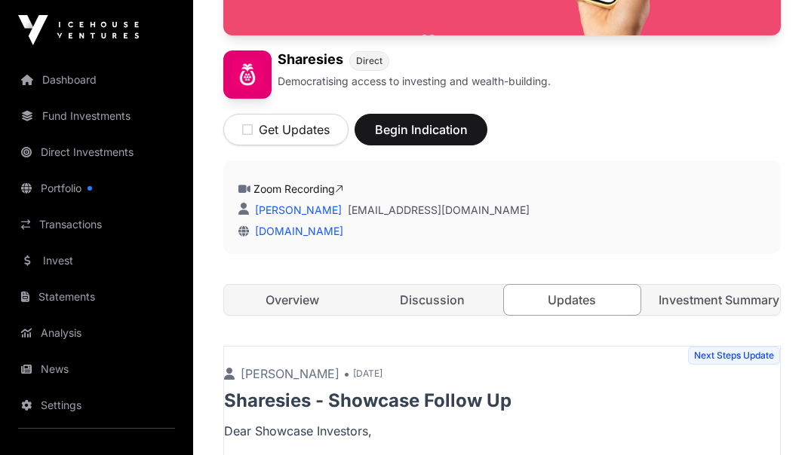 The height and width of the screenshot is (455, 811). What do you see at coordinates (414, 81) in the screenshot?
I see `p: Democratising access to investing and wealth-building.` at bounding box center [414, 81].